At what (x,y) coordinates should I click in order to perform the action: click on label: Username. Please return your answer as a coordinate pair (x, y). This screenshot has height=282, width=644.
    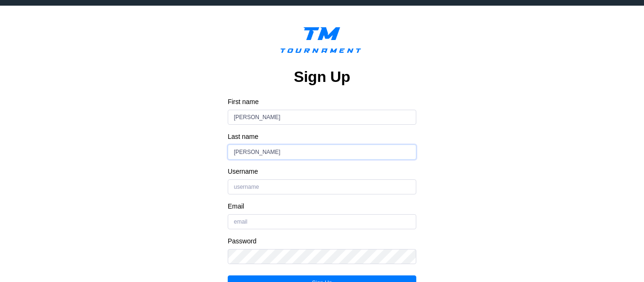
    Looking at the image, I should click on (322, 171).